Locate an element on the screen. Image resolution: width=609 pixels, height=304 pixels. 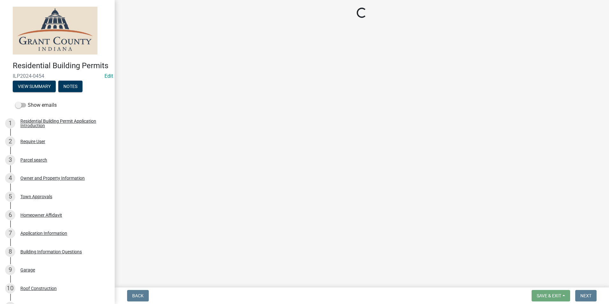
wm-modal-confirm: Edit Application Number is located at coordinates (109, 76).